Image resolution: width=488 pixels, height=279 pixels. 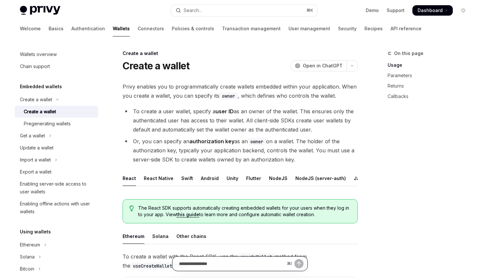 What do you see at coordinates (212, 141) in the screenshot?
I see `strong: authorization key` at bounding box center [212, 141].